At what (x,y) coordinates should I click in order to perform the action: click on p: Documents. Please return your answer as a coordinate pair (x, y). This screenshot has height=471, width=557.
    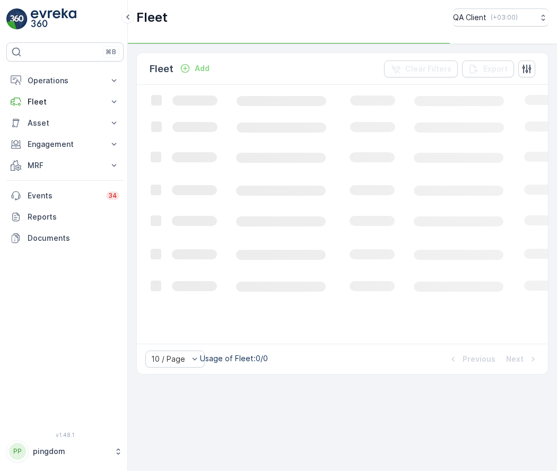
    Looking at the image, I should click on (73, 238).